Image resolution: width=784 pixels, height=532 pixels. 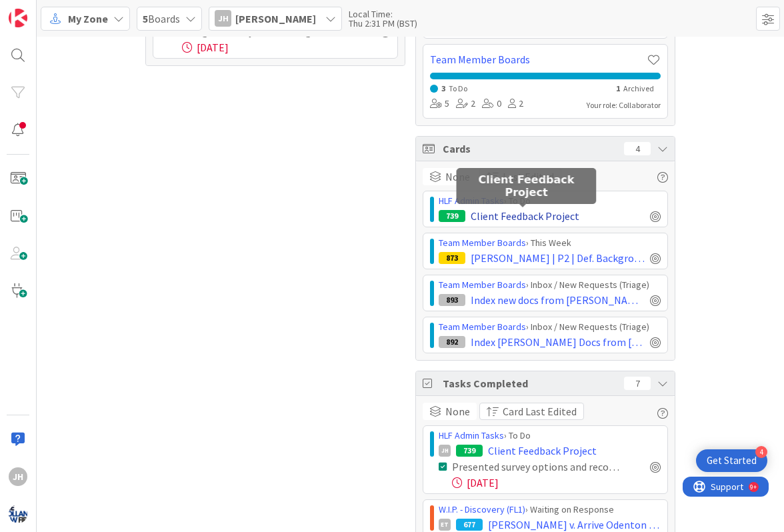 I want to click on span: To Do, so click(x=458, y=88).